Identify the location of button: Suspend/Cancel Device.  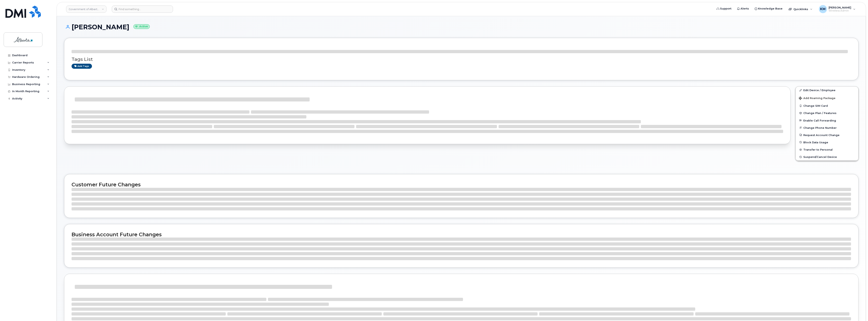
(827, 157).